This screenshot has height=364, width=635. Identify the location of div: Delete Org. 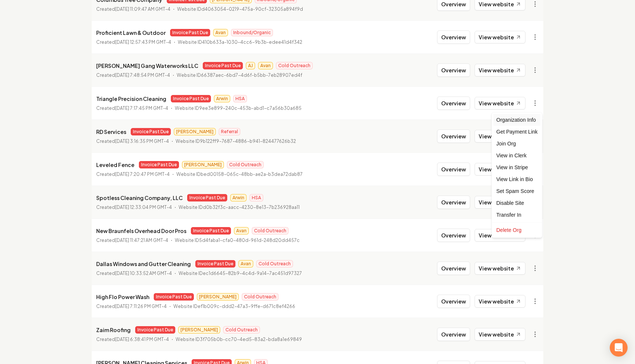
(517, 230).